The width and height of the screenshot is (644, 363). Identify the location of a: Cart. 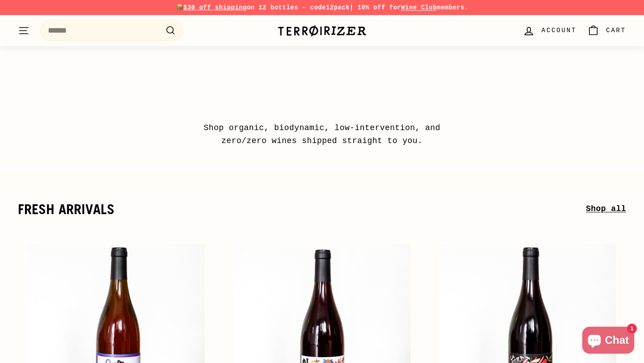
(606, 30).